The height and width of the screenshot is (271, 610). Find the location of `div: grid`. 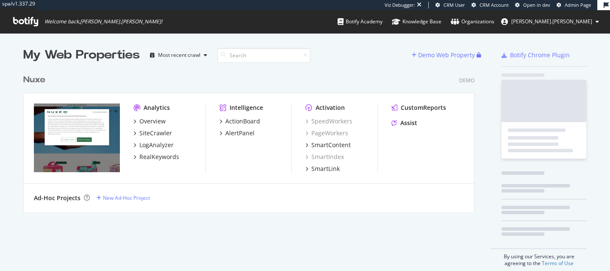

div: grid is located at coordinates (252, 138).